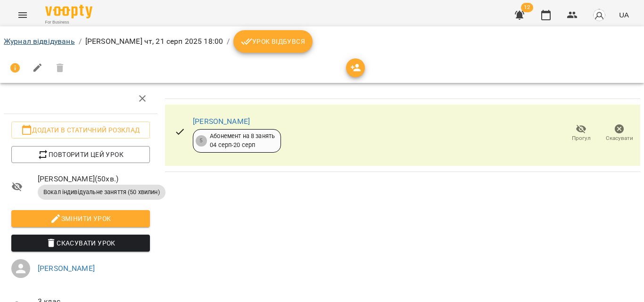 This screenshot has width=644, height=302. I want to click on span: Урок відбувся, so click(273, 42).